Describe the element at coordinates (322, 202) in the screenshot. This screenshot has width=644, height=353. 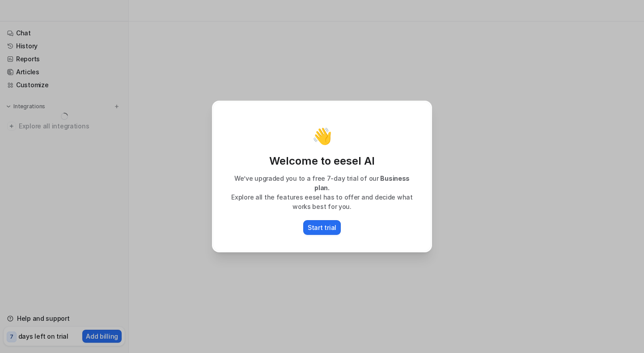
I see `p: Explore all the features eesel has to offer and decide what works best for you.` at that location.